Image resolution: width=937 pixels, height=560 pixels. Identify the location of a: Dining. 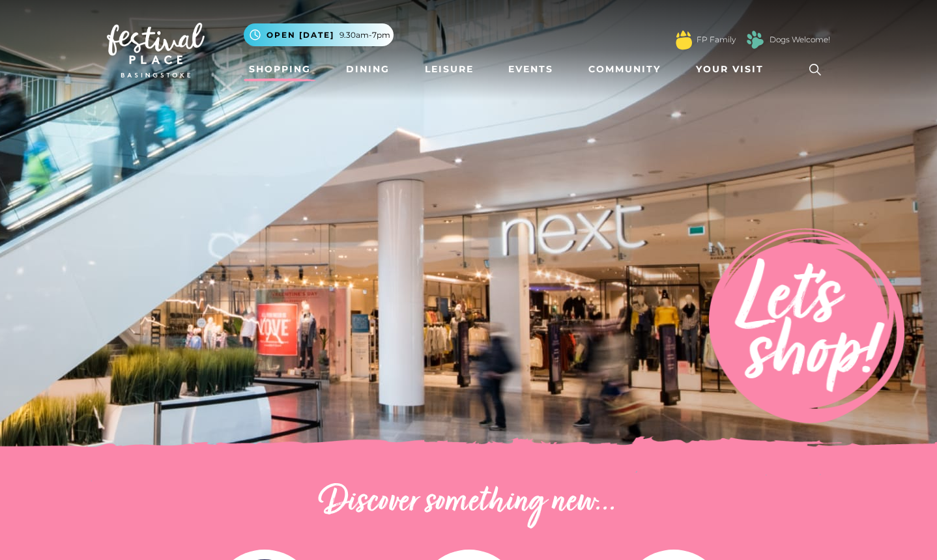
(367, 69).